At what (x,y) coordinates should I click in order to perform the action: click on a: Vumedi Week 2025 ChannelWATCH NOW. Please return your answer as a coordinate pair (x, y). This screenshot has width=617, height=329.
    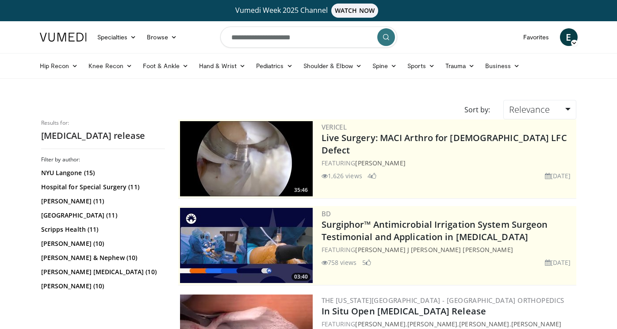
    Looking at the image, I should click on (309, 11).